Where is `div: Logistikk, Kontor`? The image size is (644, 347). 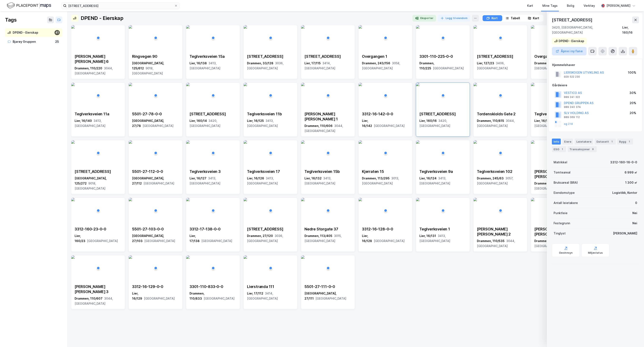
div: Logistikk, Kontor is located at coordinates (625, 193).